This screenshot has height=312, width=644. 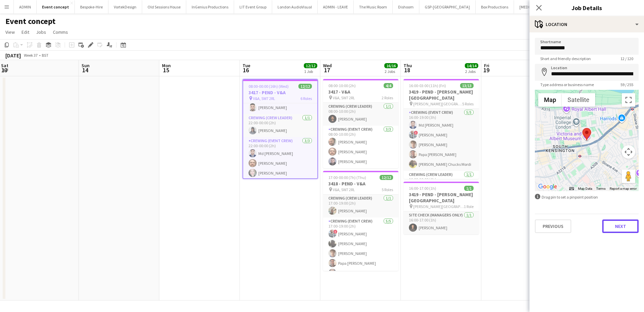 What do you see at coordinates (486, 70) in the screenshot?
I see `span: 19` at bounding box center [486, 70].